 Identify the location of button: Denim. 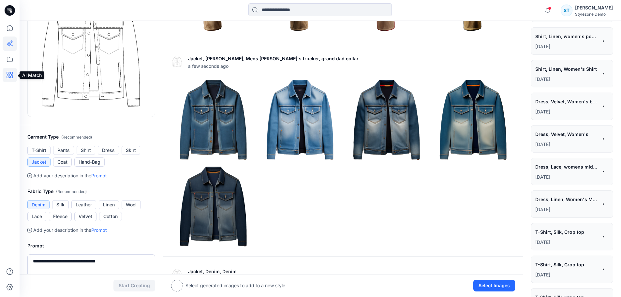
(38, 205).